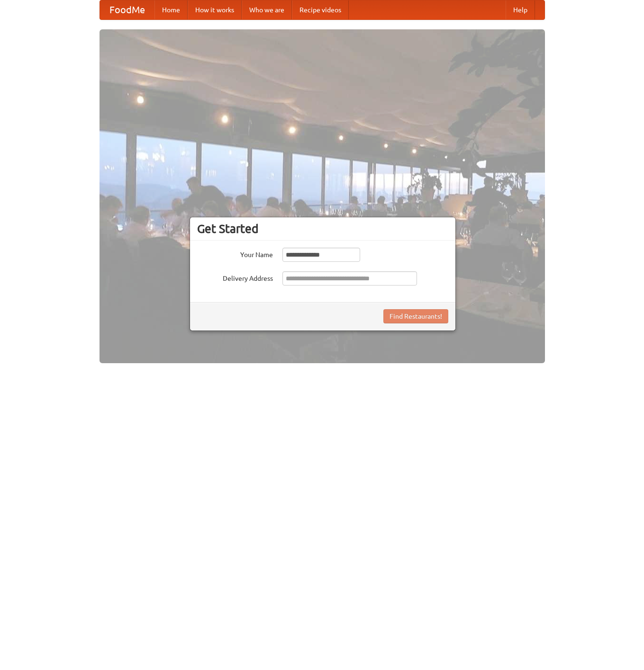 Image resolution: width=644 pixels, height=670 pixels. What do you see at coordinates (520, 10) in the screenshot?
I see `a: Help` at bounding box center [520, 10].